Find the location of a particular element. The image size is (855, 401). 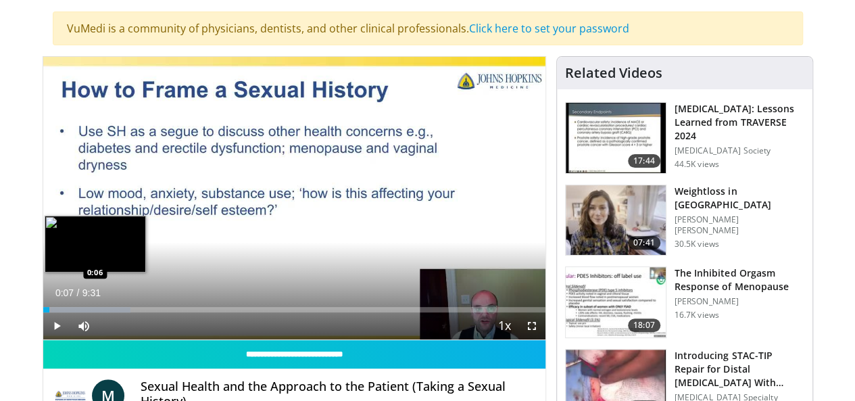

button: Fullscreen is located at coordinates (532, 326).